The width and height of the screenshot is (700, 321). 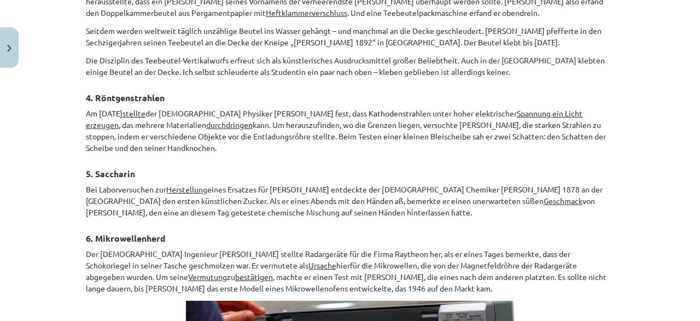 I want to click on b: 6. Mikrowellenherd, so click(x=126, y=238).